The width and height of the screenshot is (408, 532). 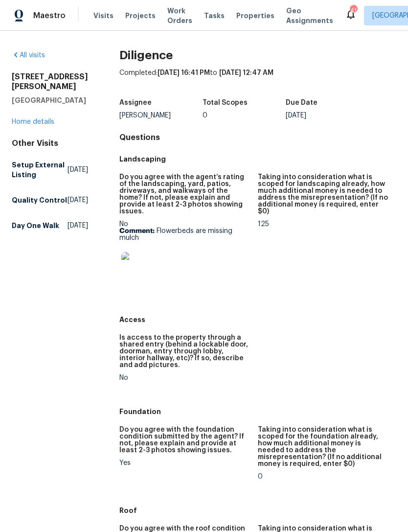 I want to click on h5: Assignee, so click(x=136, y=103).